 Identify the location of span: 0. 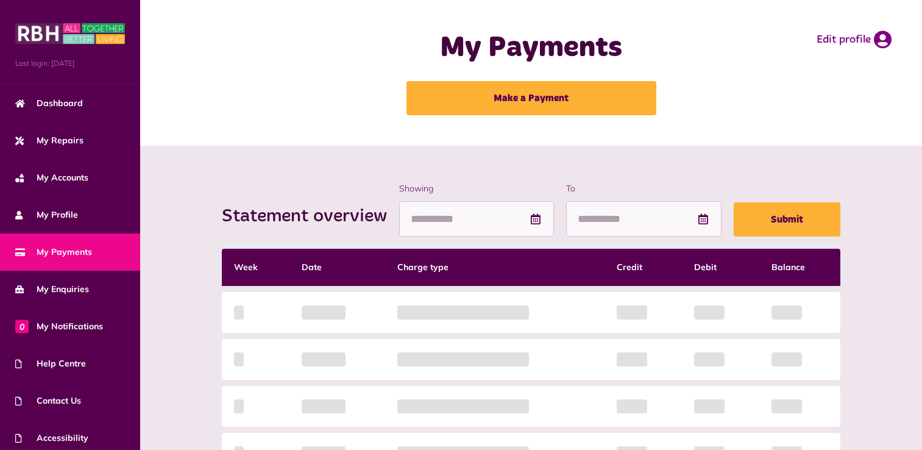
(22, 326).